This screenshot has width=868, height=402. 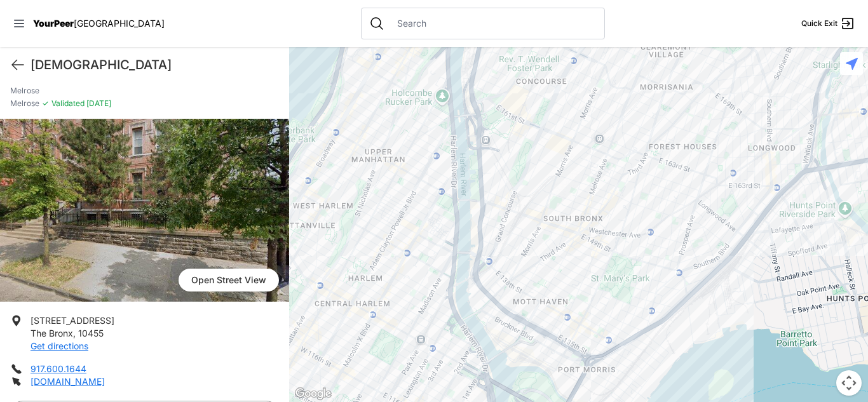 What do you see at coordinates (53, 23) in the screenshot?
I see `span: YourPeer` at bounding box center [53, 23].